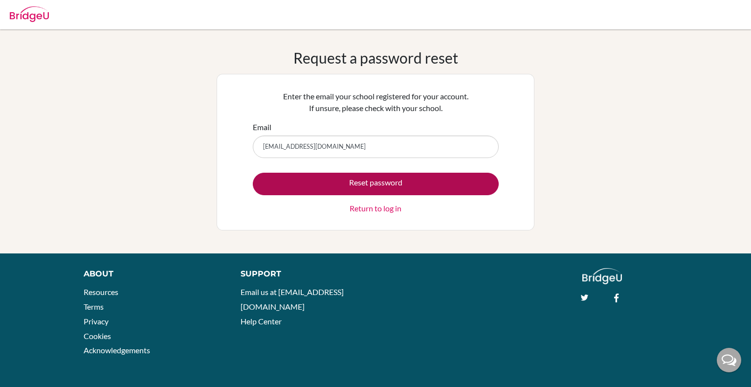 This screenshot has width=751, height=387. What do you see at coordinates (151, 274) in the screenshot?
I see `div: About` at bounding box center [151, 274].